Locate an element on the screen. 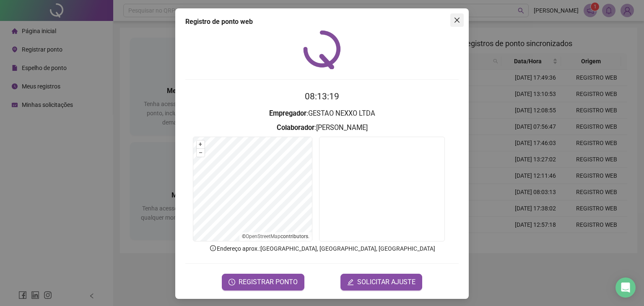 The height and width of the screenshot is (306, 644). span: REGISTRAR PONTO is located at coordinates (268, 282).